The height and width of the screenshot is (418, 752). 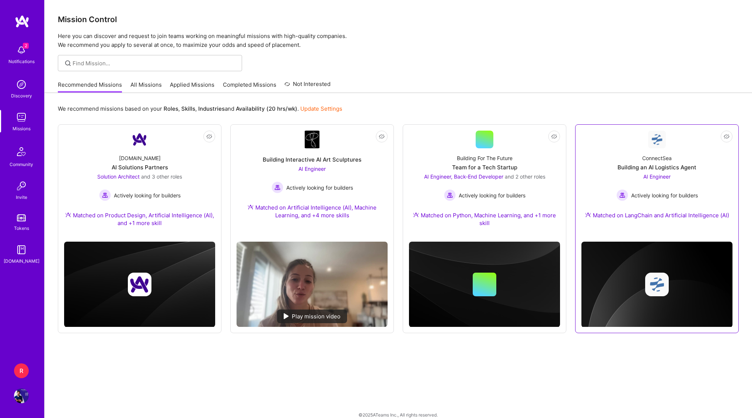 What do you see at coordinates (90, 87) in the screenshot?
I see `a: Recommended Missions` at bounding box center [90, 87].